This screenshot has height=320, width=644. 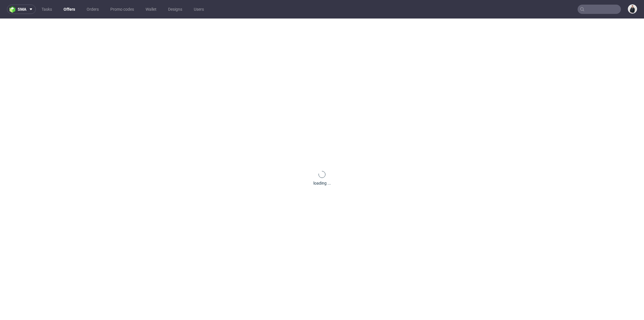 I want to click on a: Offers, so click(x=69, y=9).